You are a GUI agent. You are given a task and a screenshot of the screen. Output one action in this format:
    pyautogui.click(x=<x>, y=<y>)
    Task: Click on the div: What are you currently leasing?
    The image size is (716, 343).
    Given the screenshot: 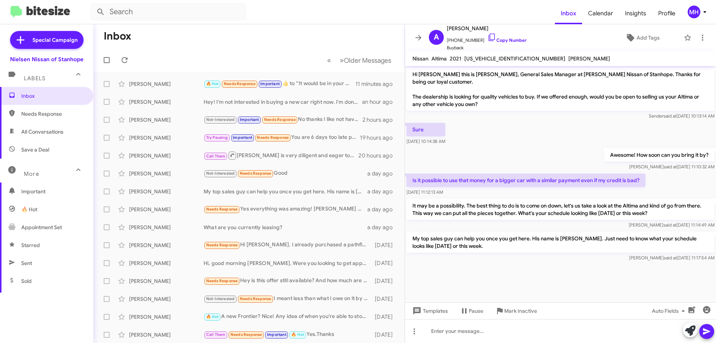 What is the action you would take?
    pyautogui.click(x=285, y=227)
    